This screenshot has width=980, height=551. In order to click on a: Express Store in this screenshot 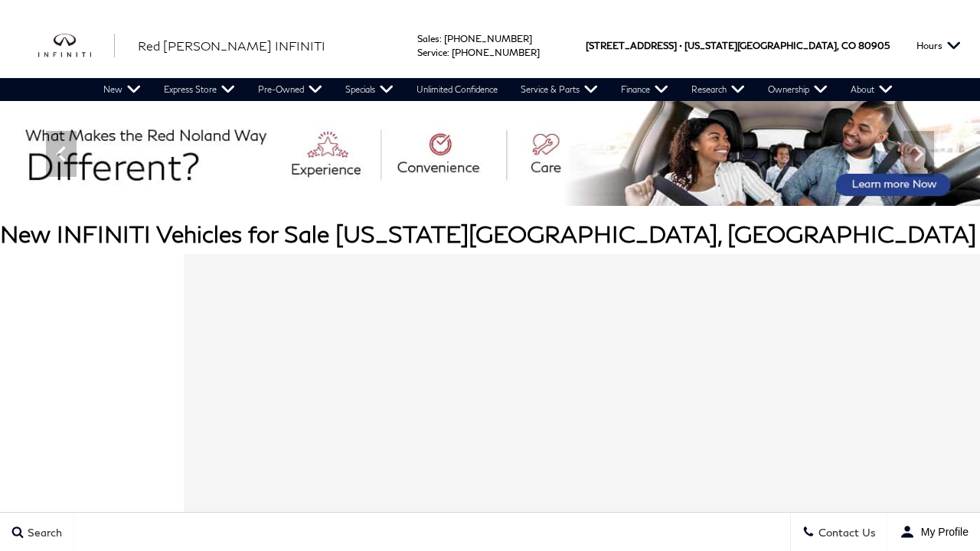, I will do `click(199, 89)`.